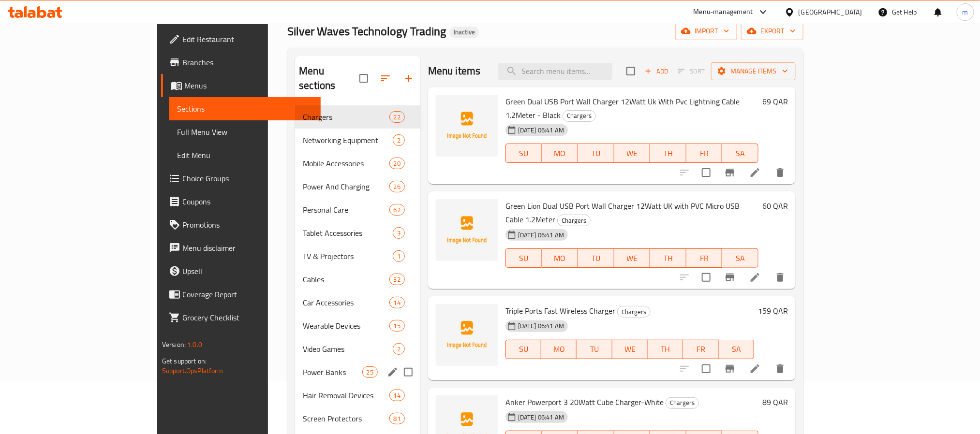 Image resolution: width=980 pixels, height=434 pixels. I want to click on span: Hair Removal Devices, so click(346, 395).